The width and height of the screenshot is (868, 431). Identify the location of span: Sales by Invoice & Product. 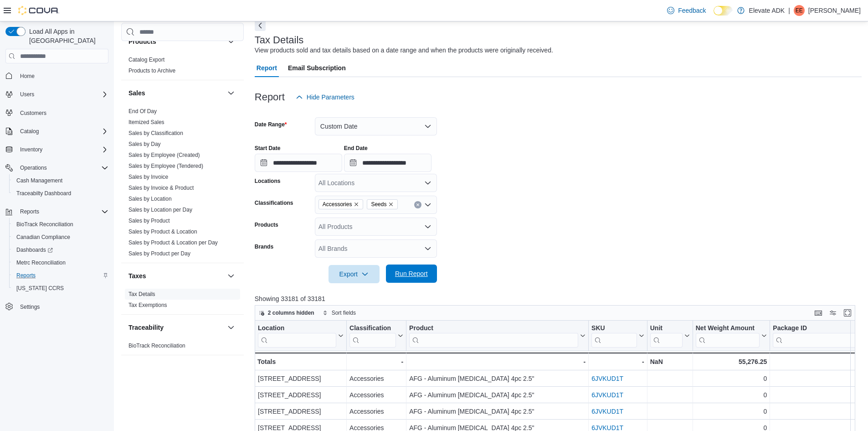
(161, 188).